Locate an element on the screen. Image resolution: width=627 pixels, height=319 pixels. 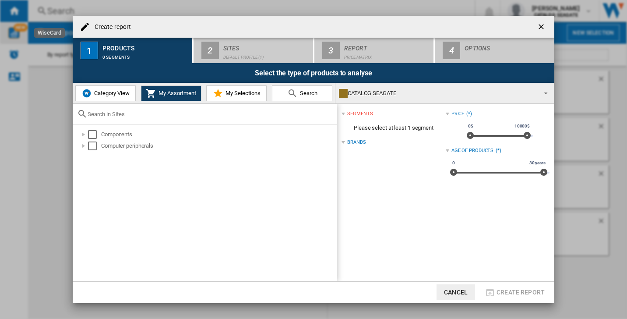
div: Computer peripherals is located at coordinates (219, 146).